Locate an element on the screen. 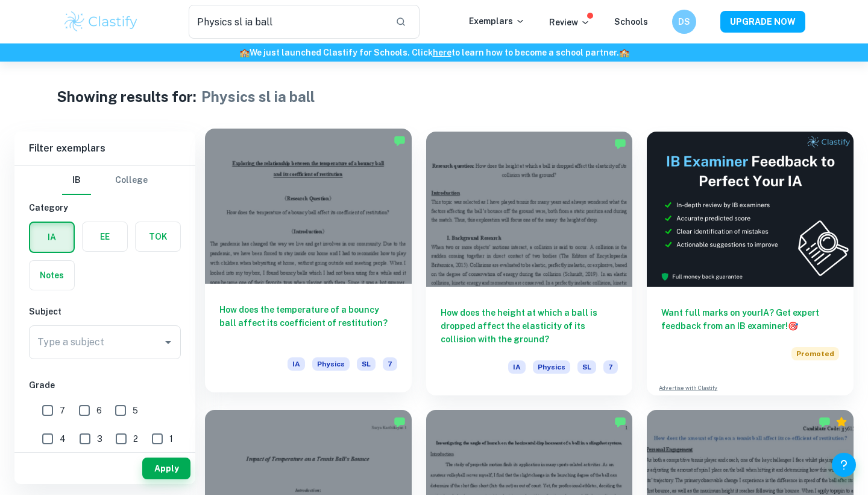 The width and height of the screenshot is (868, 495). button: Open is located at coordinates (168, 342).